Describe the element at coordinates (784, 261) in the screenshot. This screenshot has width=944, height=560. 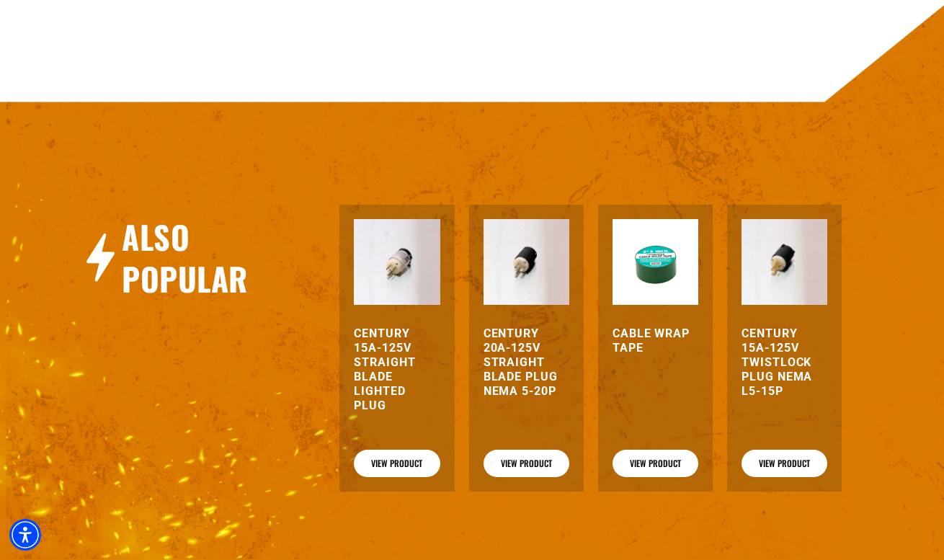
I see `img: Century 15A-125V Twistlock Plug NEMA L5-15P` at that location.